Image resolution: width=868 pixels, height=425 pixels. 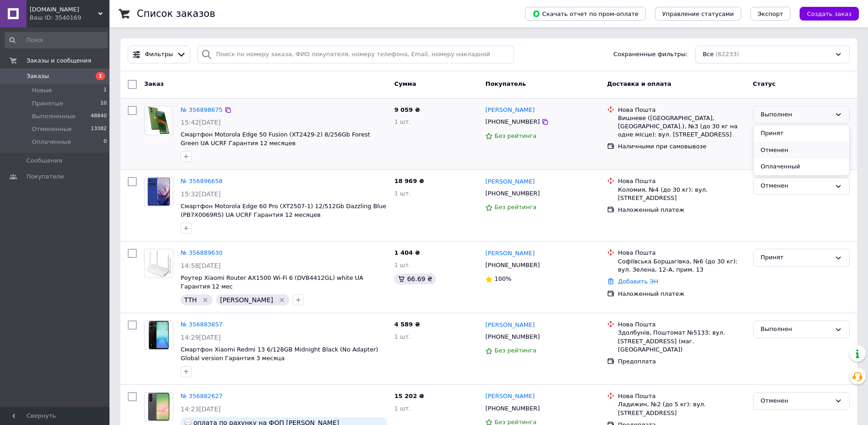 What do you see at coordinates (408, 396) in the screenshot?
I see `span: 15 202 ₴` at bounding box center [408, 396].